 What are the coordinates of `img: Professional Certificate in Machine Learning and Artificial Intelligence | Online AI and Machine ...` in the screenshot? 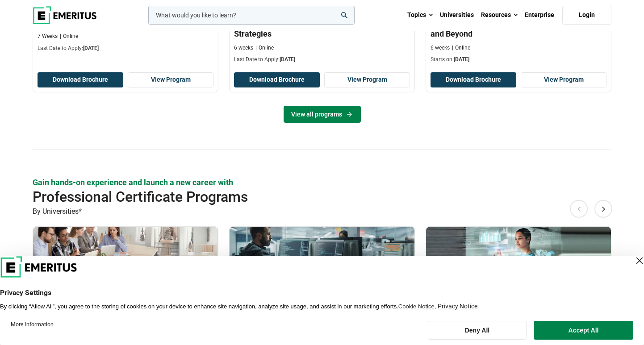 It's located at (322, 271).